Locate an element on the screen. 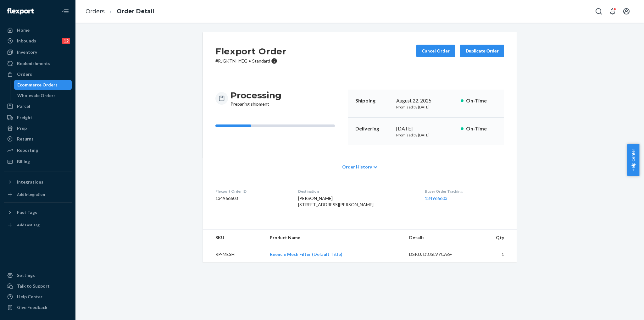  div: Help Center is located at coordinates (30, 297).